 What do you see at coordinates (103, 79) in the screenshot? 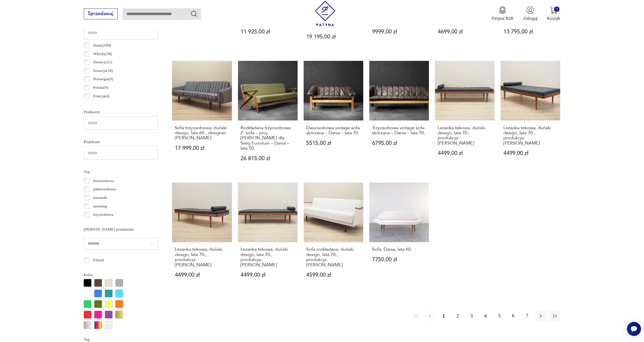
I see `p: Norwegia ( 9 )` at bounding box center [103, 79].